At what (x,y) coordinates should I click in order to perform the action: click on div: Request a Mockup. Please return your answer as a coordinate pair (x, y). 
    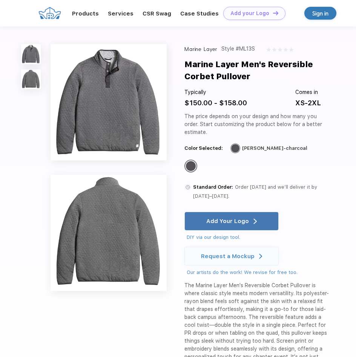
    Looking at the image, I should click on (228, 256).